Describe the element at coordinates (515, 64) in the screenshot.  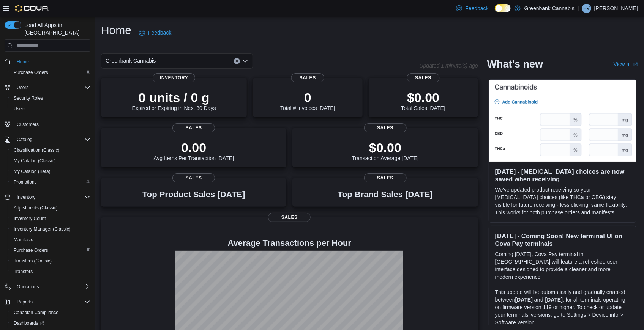
I see `h2: What's new` at that location.